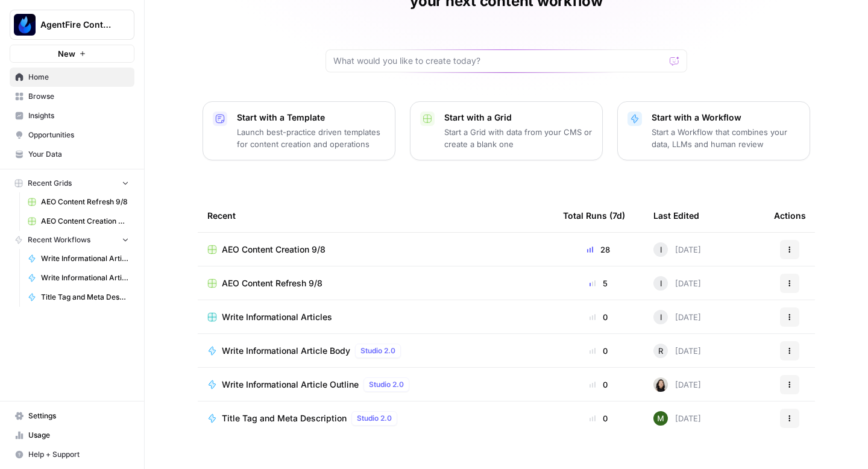  I want to click on a: Insights, so click(72, 116).